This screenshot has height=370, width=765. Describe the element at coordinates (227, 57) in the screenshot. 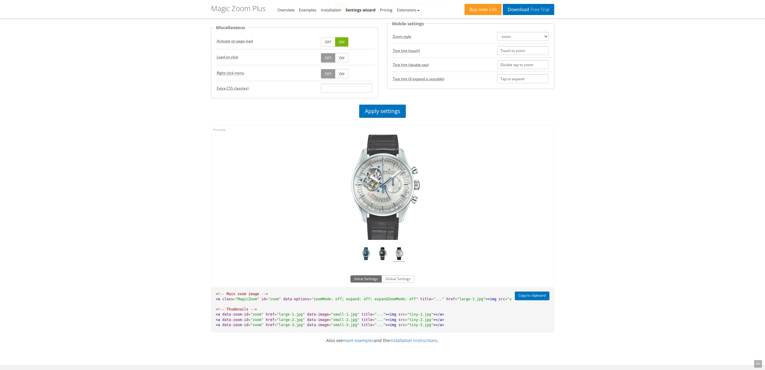

I see `acronym: lazyZoom, default: false` at that location.